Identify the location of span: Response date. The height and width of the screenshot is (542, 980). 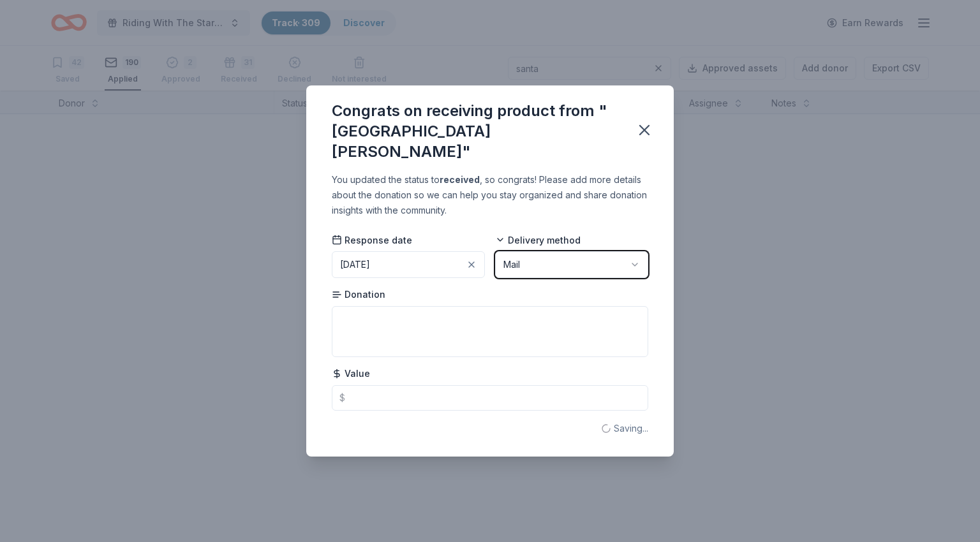
(372, 240).